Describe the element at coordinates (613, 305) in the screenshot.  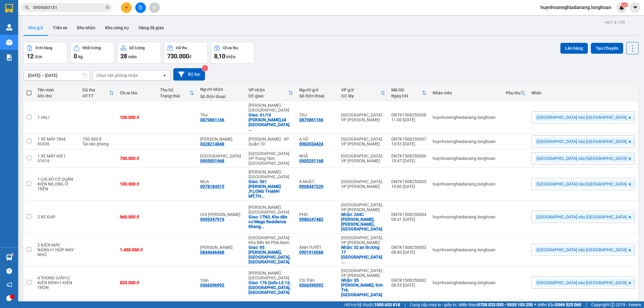
I see `span: copyright` at that location.